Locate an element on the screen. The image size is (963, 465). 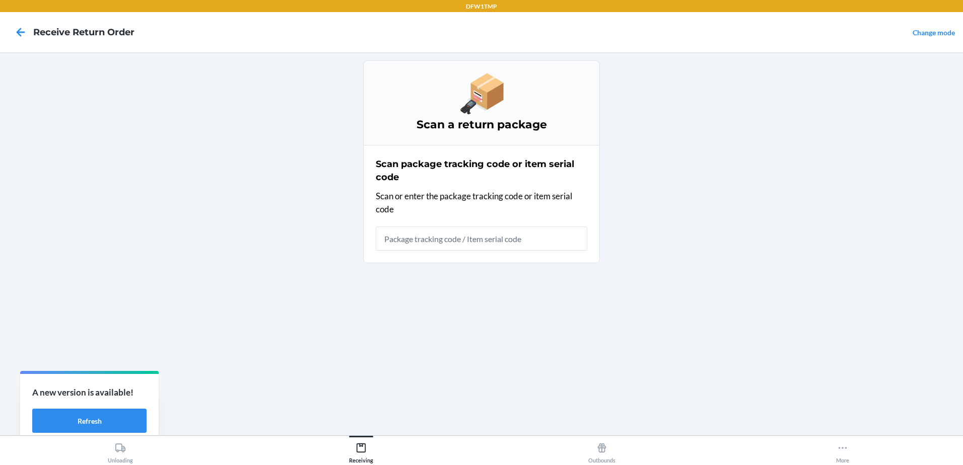
div: Receiving is located at coordinates (361, 451).